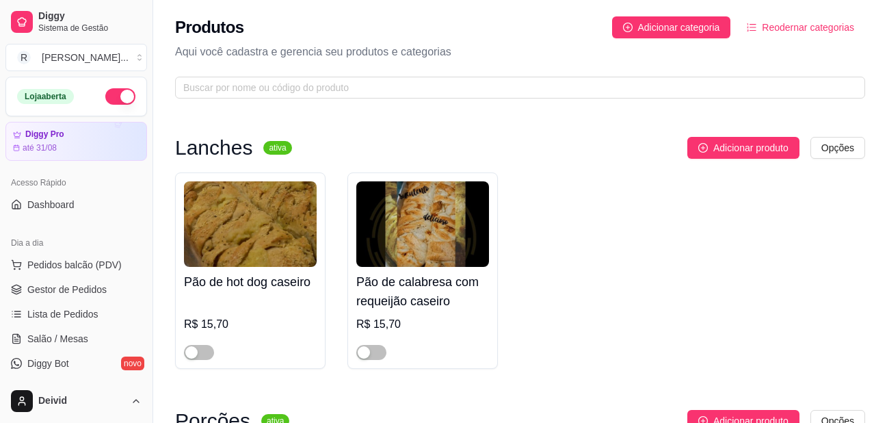 Image resolution: width=887 pixels, height=423 pixels. I want to click on button: Pedidos balcão (PDV), so click(76, 265).